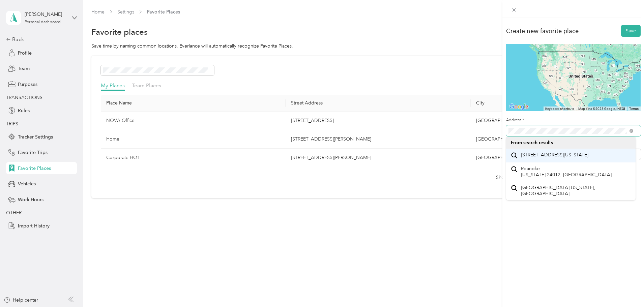 The height and width of the screenshot is (307, 644). What do you see at coordinates (542, 31) in the screenshot?
I see `div: Create new favorite place` at bounding box center [542, 31].